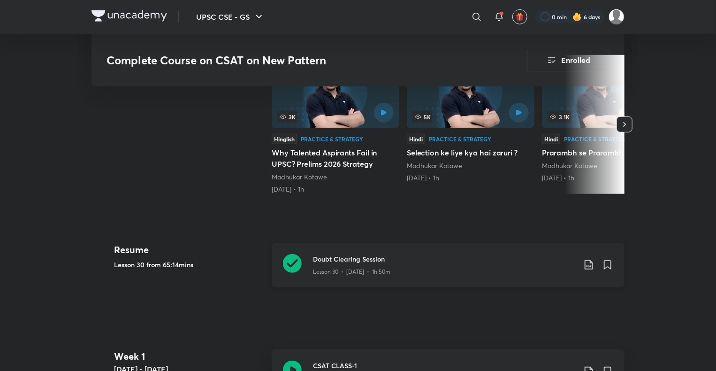  Describe the element at coordinates (471, 119) in the screenshot. I see `a: Selection ke liye kya hai zaruri ?` at that location.